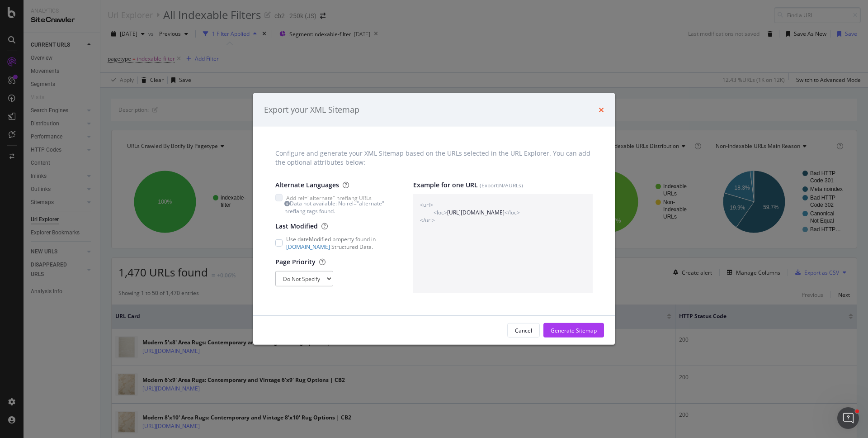 This screenshot has width=868, height=438. I want to click on button: Generate Sitemap, so click(573, 330).